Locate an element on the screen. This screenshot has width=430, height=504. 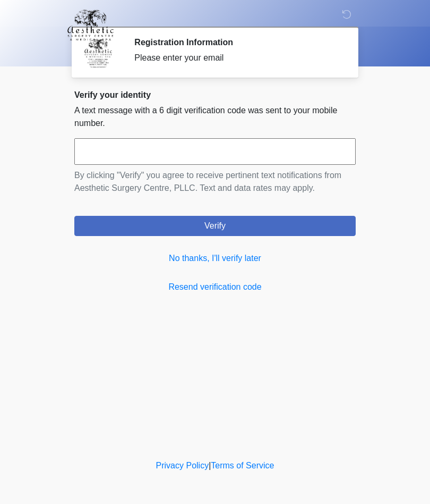
img: Aesthetic Surgery Centre, PLLC Logo is located at coordinates (90, 25).